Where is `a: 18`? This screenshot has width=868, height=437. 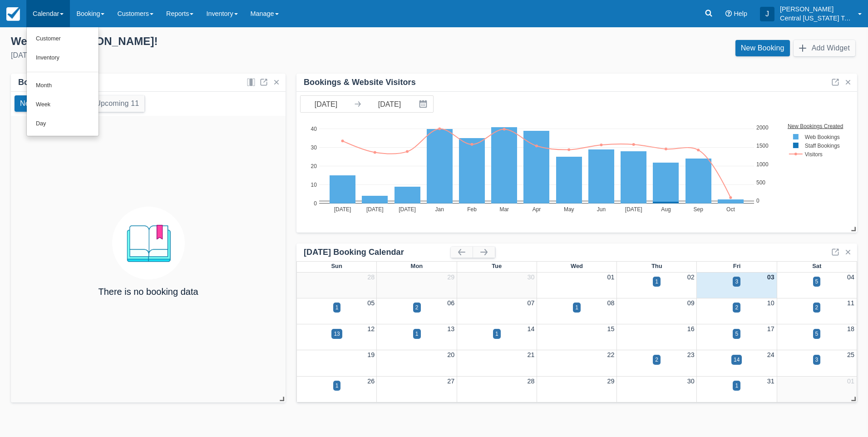
a: 18 is located at coordinates (851, 329).